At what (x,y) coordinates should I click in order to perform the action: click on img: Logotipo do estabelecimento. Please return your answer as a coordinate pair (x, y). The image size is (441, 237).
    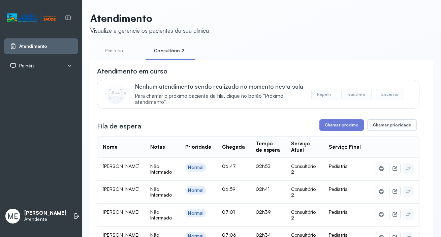
    Looking at the image, I should click on (31, 18).